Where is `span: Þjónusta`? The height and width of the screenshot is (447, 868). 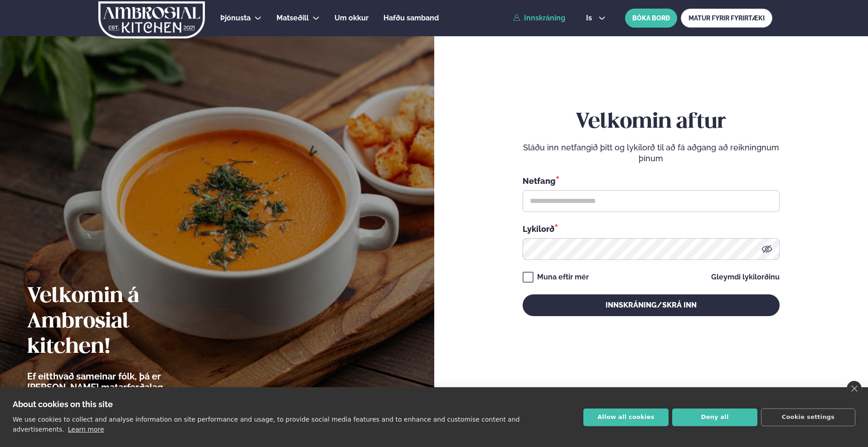
span: Þjónusta is located at coordinates (235, 18).